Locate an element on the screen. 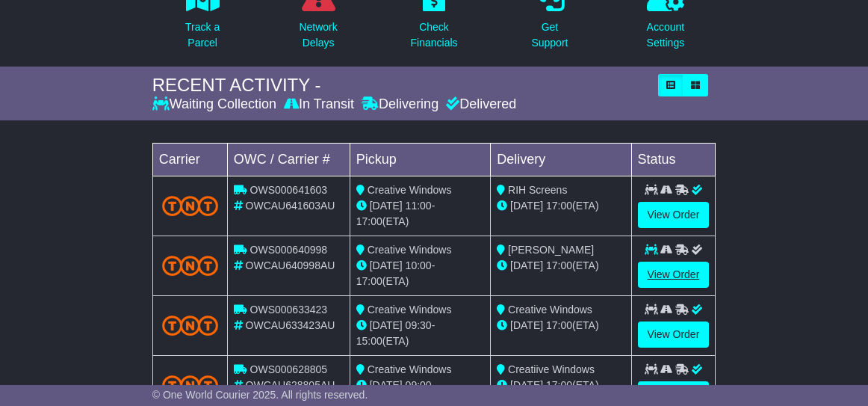 The image size is (868, 406). td: Carrier is located at coordinates (190, 159).